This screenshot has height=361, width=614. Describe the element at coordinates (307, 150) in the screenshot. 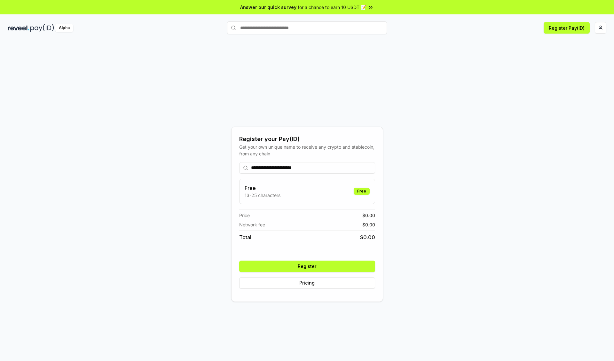

I see `div: Get your own unique name to receive any crypto and stablecoin, from any chain` at that location.